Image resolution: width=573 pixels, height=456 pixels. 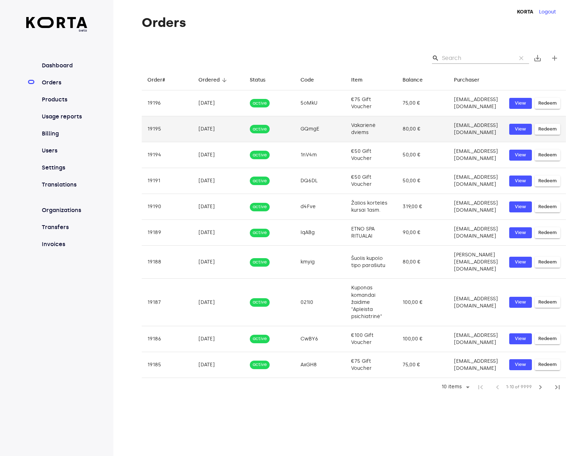 What do you see at coordinates (413, 80) in the screenshot?
I see `div: Balance` at bounding box center [413, 80].